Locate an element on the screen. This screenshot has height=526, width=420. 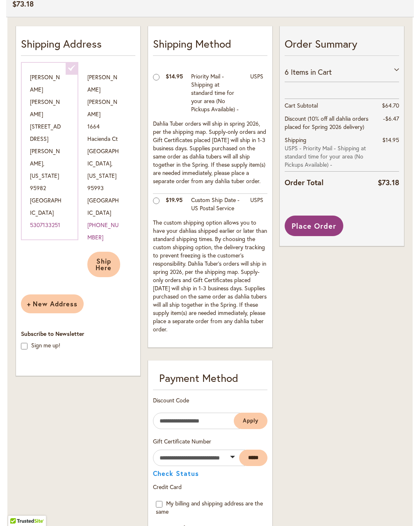
span: Ship Here is located at coordinates (104, 264).